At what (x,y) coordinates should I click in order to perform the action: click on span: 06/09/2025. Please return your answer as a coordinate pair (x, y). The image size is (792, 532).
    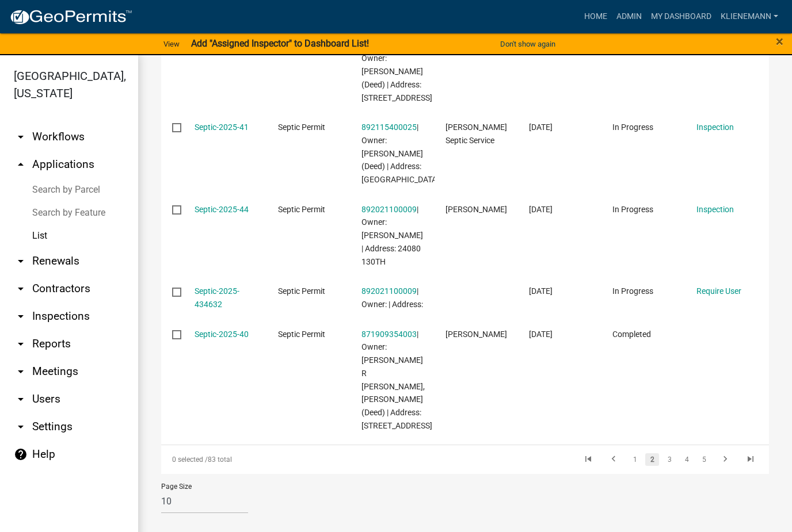
    Looking at the image, I should click on (541, 334).